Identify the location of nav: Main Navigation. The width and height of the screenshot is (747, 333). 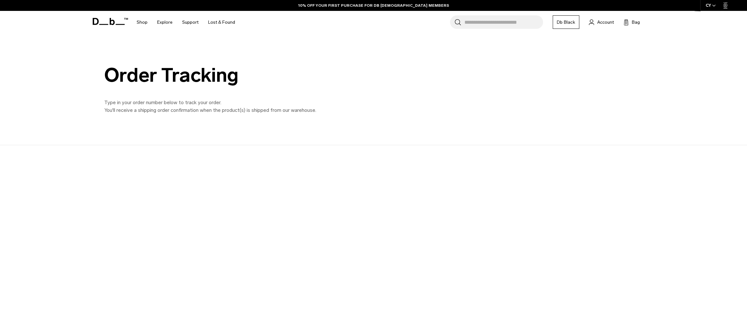
(186, 22).